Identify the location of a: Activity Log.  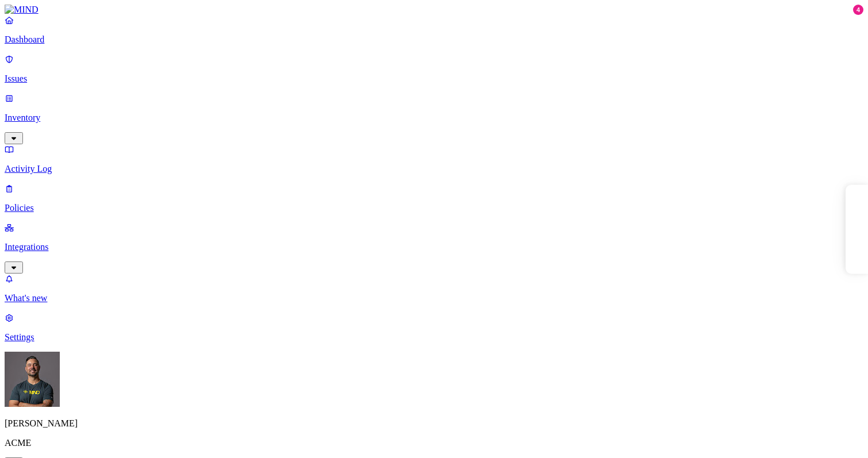
(434, 160).